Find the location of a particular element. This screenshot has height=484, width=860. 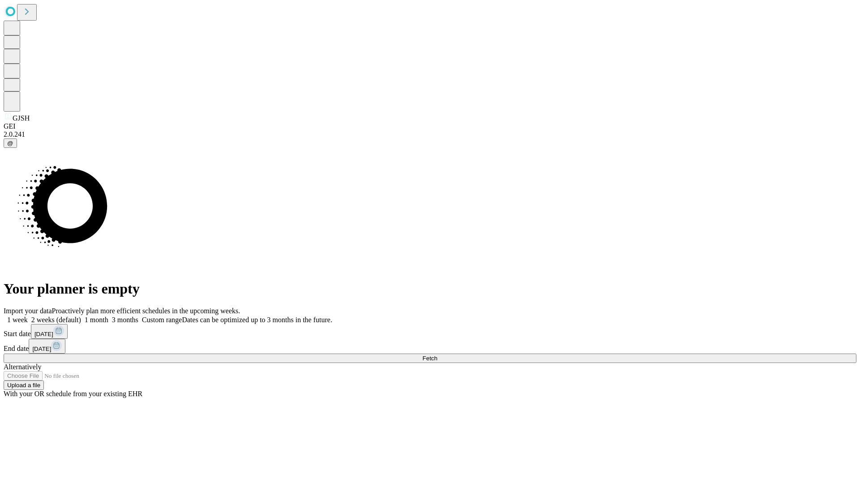

div: 2.0.241 is located at coordinates (430, 134).